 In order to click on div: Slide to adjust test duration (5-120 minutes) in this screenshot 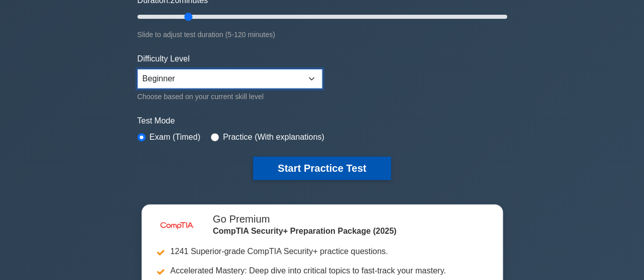, I will do `click(323, 35)`.